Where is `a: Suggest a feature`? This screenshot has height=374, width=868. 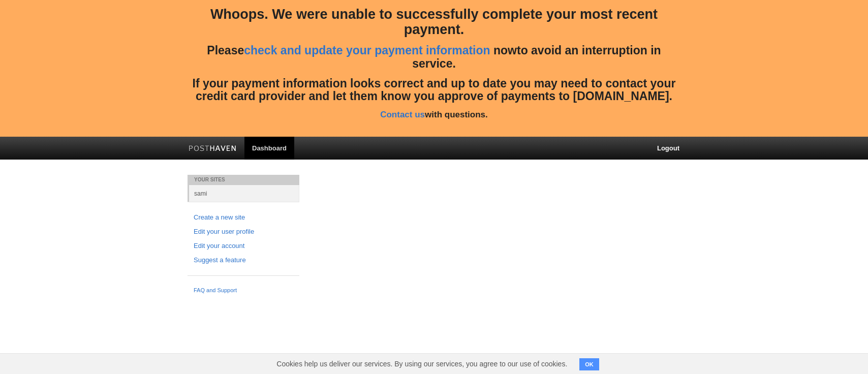 a: Suggest a feature is located at coordinates (243, 260).